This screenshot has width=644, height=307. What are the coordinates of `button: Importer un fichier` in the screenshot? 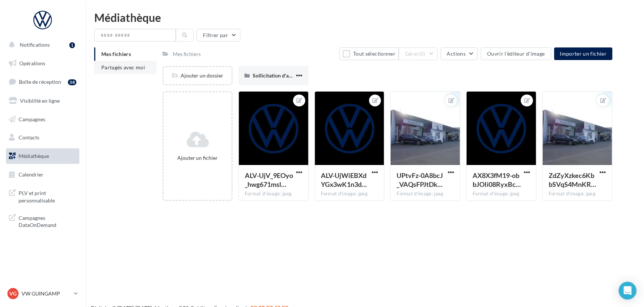 It's located at (584, 54).